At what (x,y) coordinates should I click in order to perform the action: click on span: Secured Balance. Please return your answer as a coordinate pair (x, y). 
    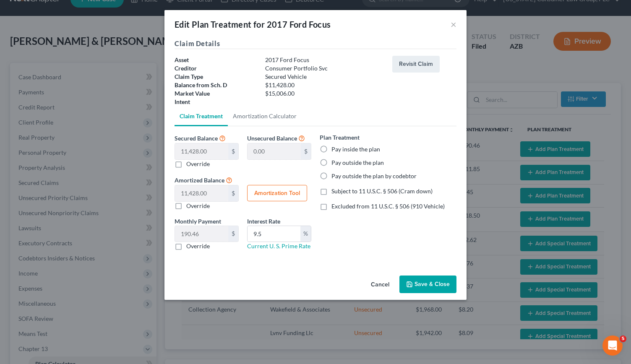
    Looking at the image, I should click on (196, 138).